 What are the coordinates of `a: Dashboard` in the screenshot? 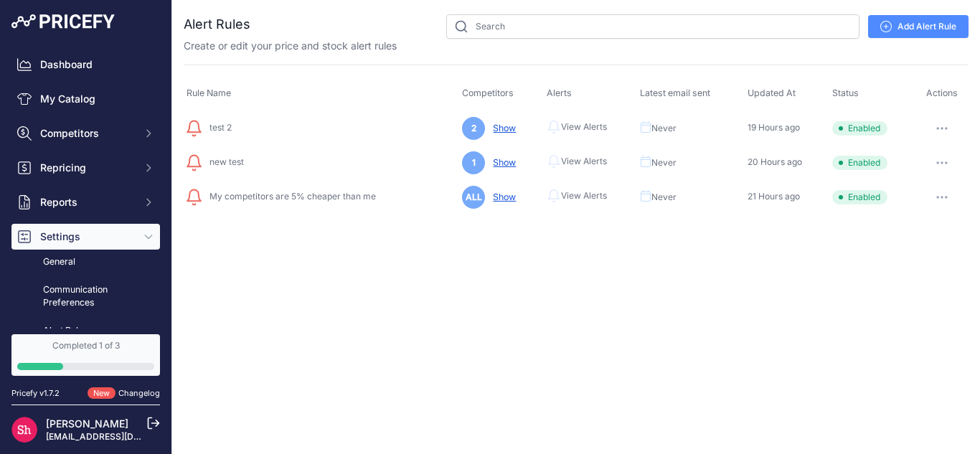 It's located at (85, 65).